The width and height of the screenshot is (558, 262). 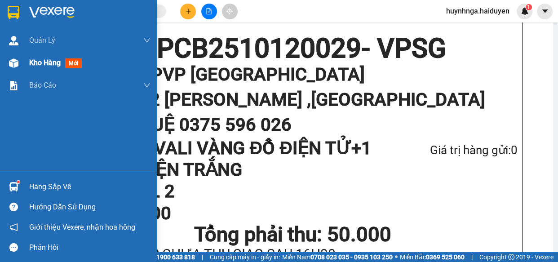 What do you see at coordinates (188, 11) in the screenshot?
I see `button: plus` at bounding box center [188, 11].